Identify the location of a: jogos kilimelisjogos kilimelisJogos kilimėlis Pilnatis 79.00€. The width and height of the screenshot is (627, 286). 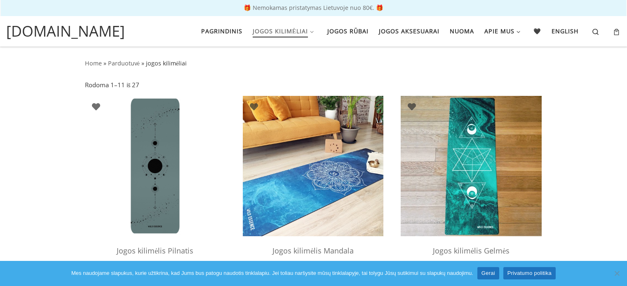
(155, 183).